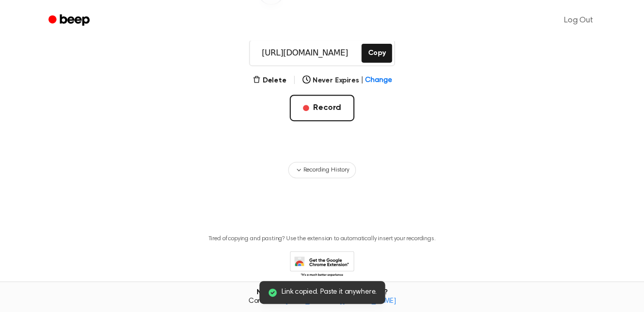  What do you see at coordinates (377, 53) in the screenshot?
I see `button: Copy` at bounding box center [377, 53].